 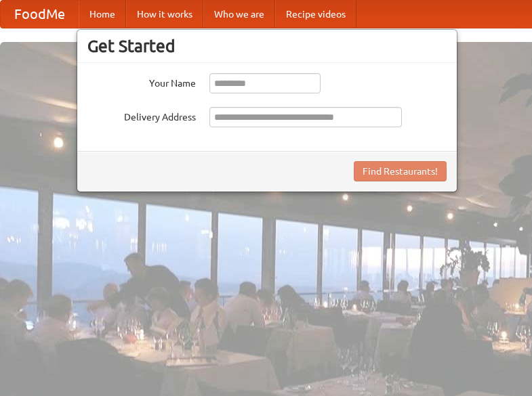 I want to click on button: Find Restaurants!, so click(x=400, y=171).